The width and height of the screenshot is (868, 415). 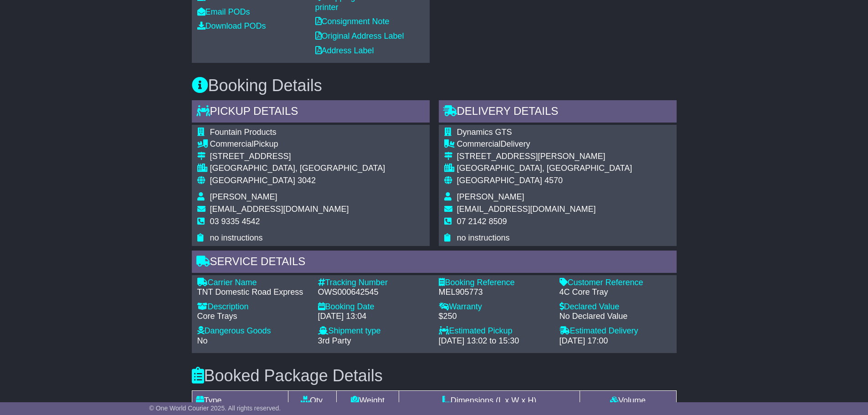 I want to click on a: Consignment Note, so click(x=352, y=21).